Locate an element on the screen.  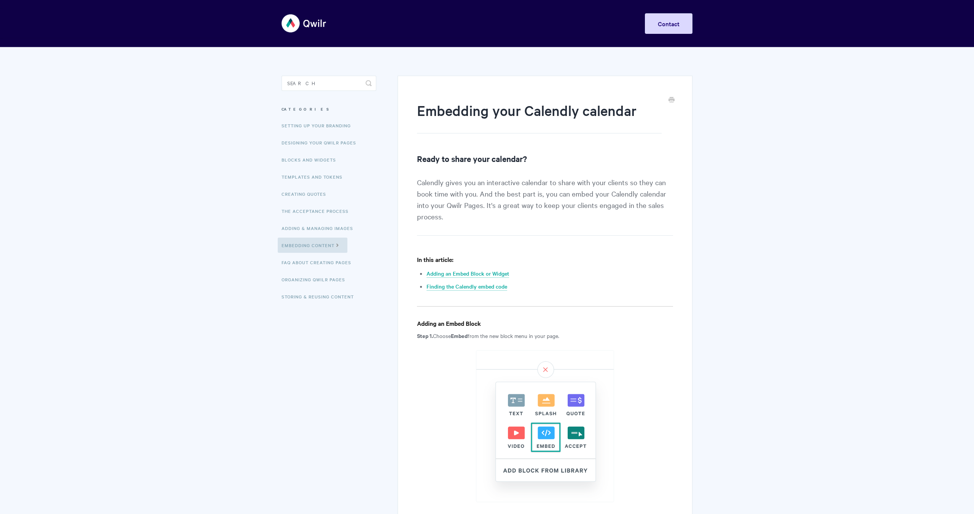
h4: Adding an Embed Block is located at coordinates (545, 323).